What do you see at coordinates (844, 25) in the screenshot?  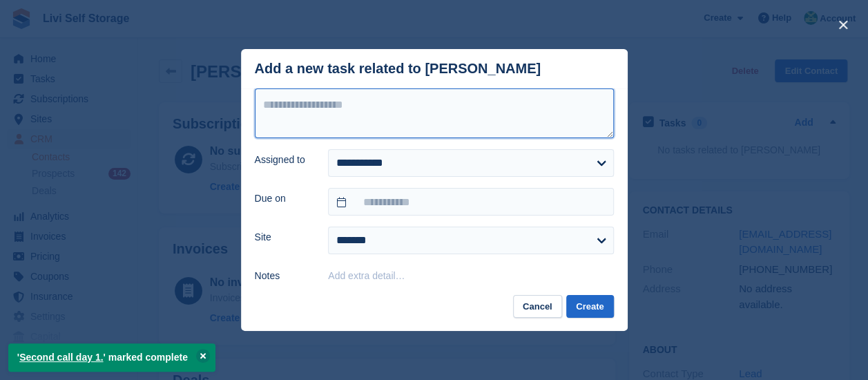 I see `button: close` at bounding box center [844, 25].